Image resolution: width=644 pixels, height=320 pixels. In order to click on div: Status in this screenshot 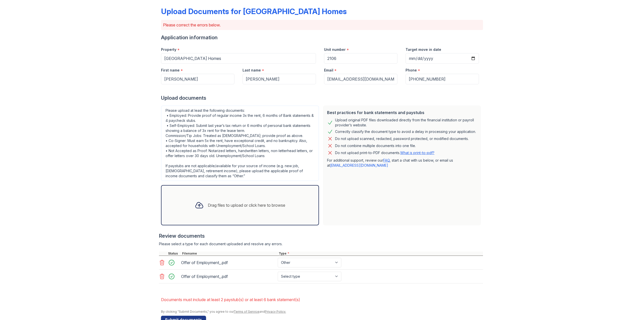, I will do `click(174, 254)`.